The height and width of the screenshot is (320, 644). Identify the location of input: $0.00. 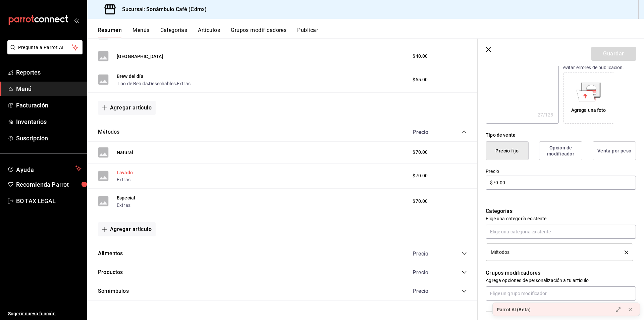
(561, 183).